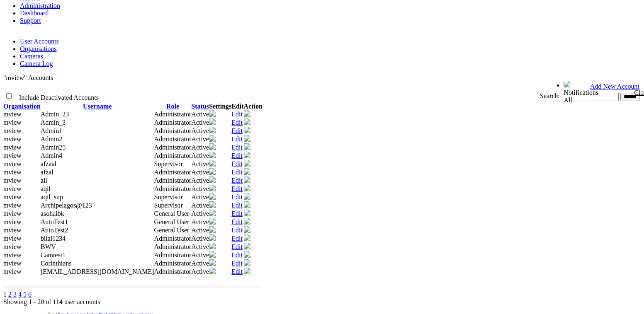  I want to click on a: Organisations, so click(38, 48).